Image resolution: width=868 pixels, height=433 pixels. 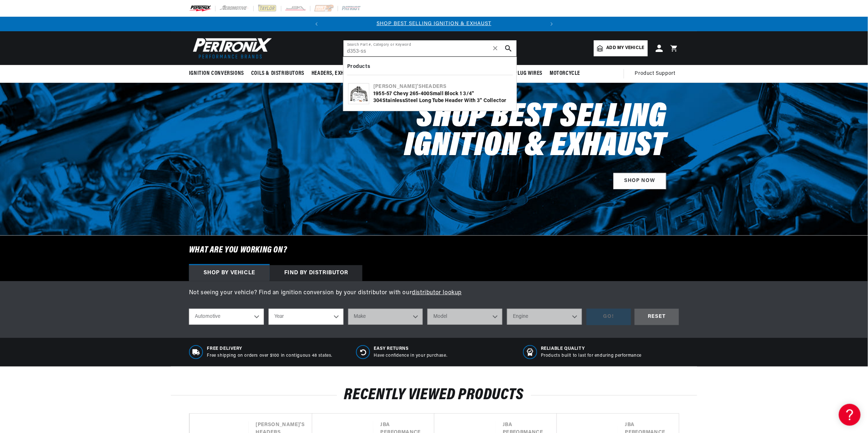 I want to click on span: Headers, Exhausts & Components, so click(x=354, y=73).